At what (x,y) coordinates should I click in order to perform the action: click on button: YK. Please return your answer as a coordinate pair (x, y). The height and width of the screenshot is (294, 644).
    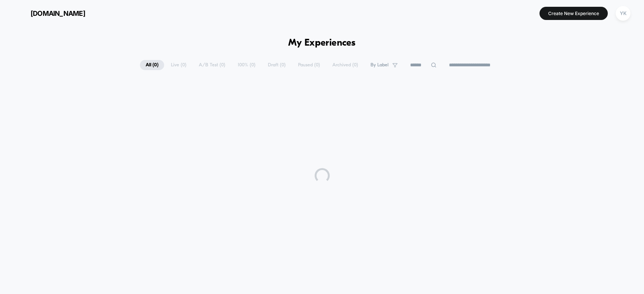
    Looking at the image, I should click on (623, 13).